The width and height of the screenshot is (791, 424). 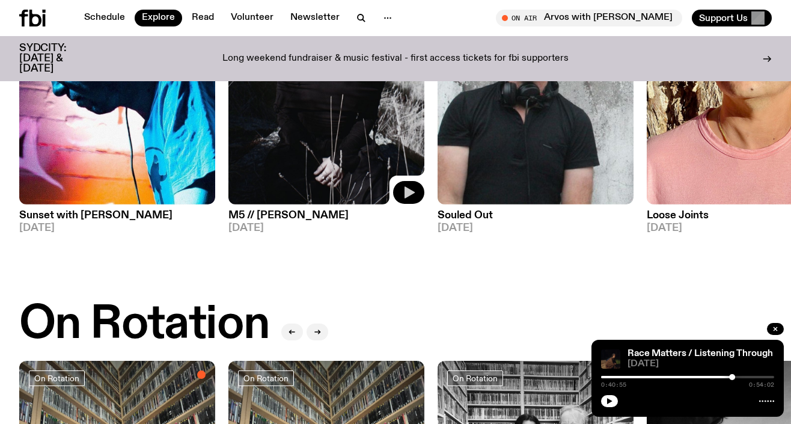 What do you see at coordinates (731, 18) in the screenshot?
I see `button: Support Us` at bounding box center [731, 18].